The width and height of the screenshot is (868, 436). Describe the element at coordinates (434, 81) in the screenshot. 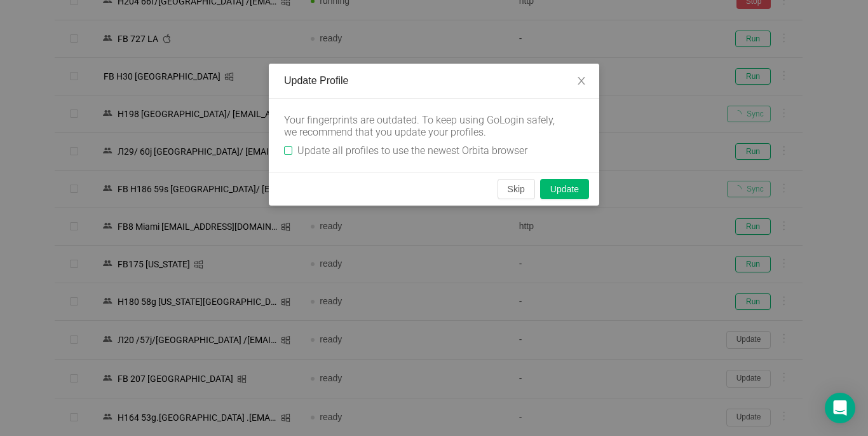

I see `div: Update Profile` at that location.